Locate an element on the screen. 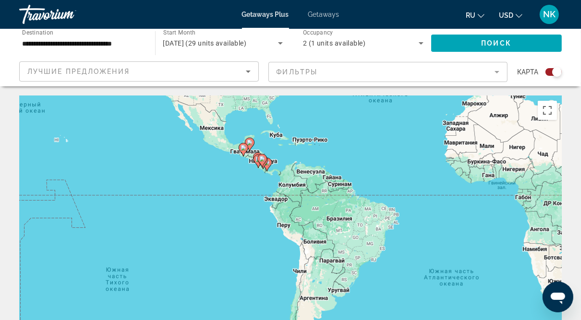 The image size is (581, 320). a: Getaways Plus is located at coordinates (265, 14).